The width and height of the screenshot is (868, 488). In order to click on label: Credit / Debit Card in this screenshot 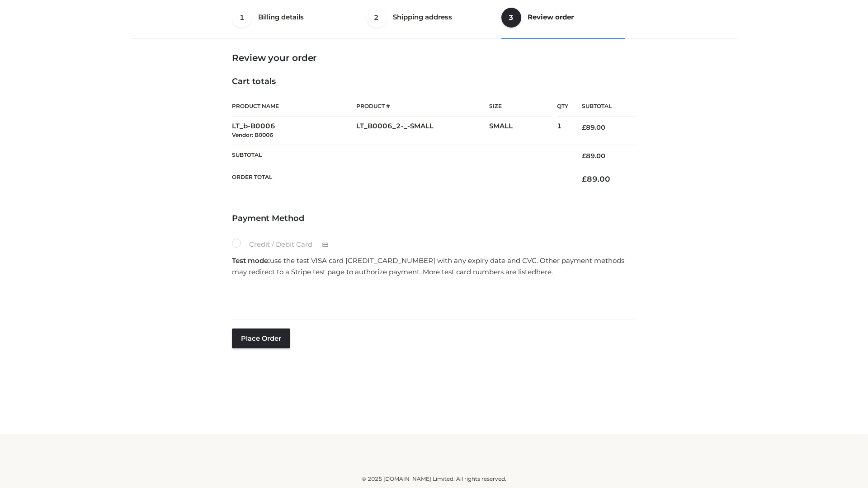, I will do `click(285, 245)`.